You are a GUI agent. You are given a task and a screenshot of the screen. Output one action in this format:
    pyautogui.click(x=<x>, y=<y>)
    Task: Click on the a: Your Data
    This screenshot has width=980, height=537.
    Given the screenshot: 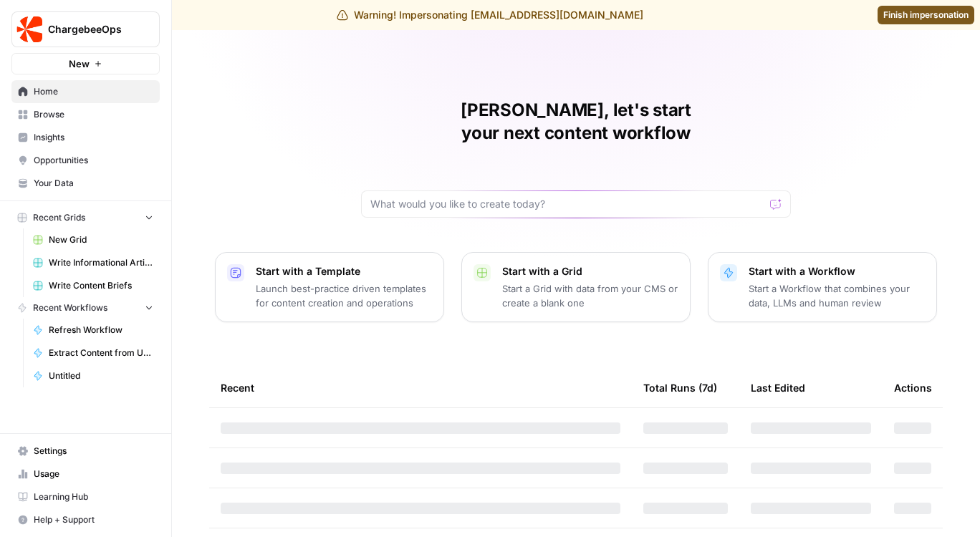 What is the action you would take?
    pyautogui.click(x=85, y=183)
    